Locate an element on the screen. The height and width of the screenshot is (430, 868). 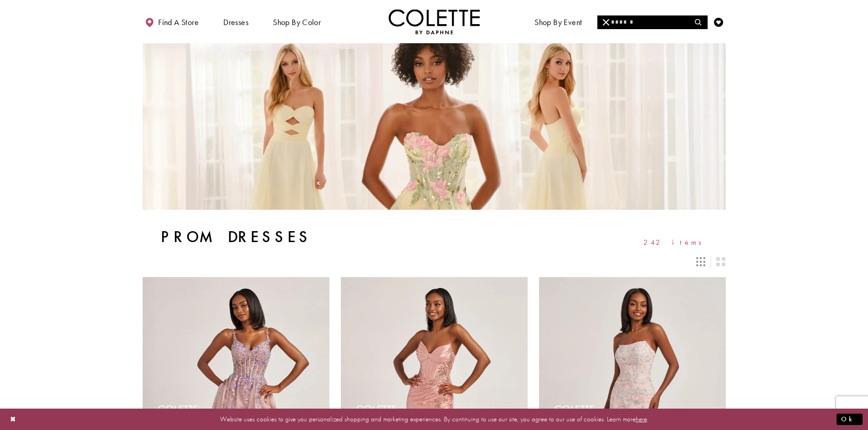
p: Website uses cookies to give you personalized shopping and marketing experiences. By continuing t... is located at coordinates (433, 419).